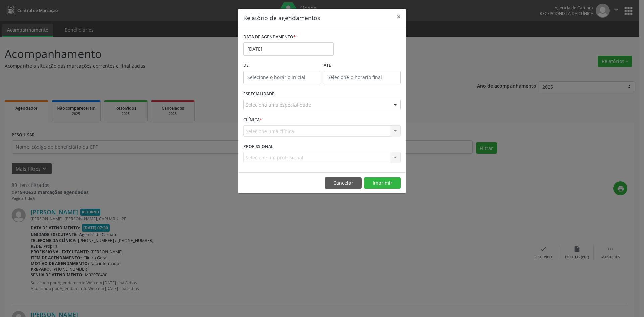  Describe the element at coordinates (399, 17) in the screenshot. I see `button: Close` at that location.